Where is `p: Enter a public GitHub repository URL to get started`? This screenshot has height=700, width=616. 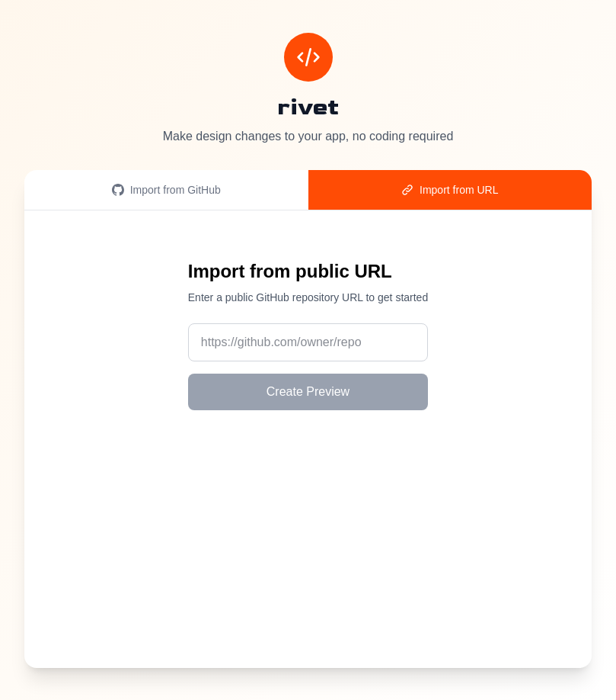 p: Enter a public GitHub repository URL to get started is located at coordinates (308, 297).